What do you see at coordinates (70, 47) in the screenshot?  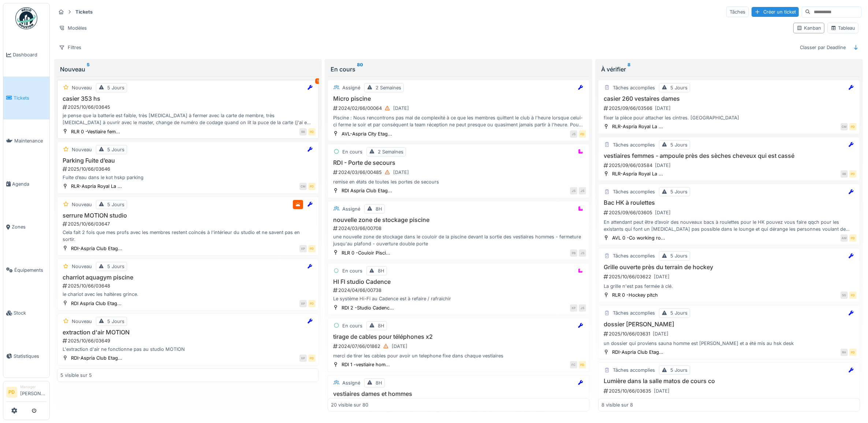 I see `div: Filtres` at bounding box center [70, 47].